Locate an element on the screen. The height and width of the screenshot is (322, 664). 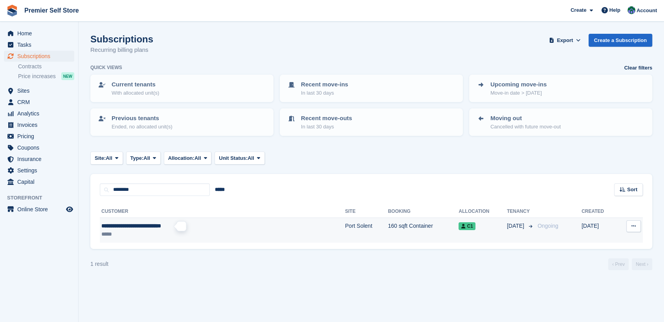
nav: Page is located at coordinates (630, 264).